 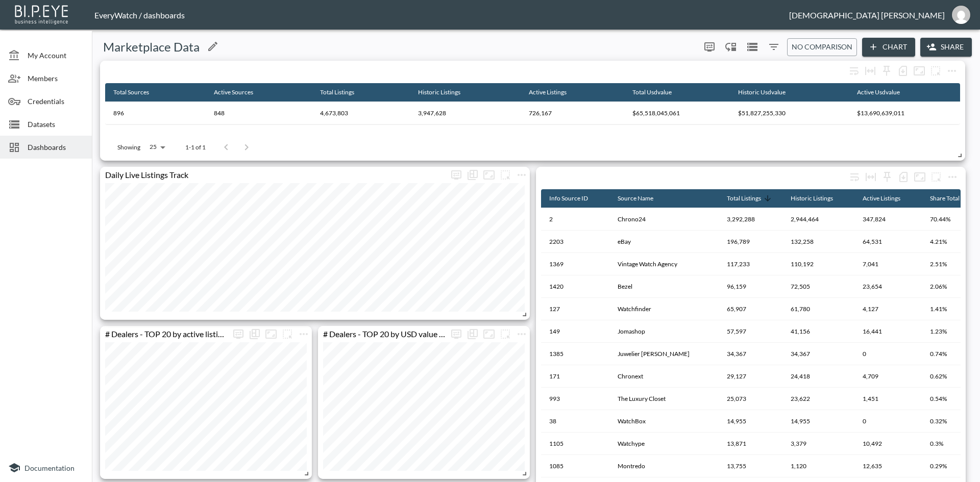 What do you see at coordinates (789, 113) in the screenshot?
I see `th: $51,827,255,330` at bounding box center [789, 113].